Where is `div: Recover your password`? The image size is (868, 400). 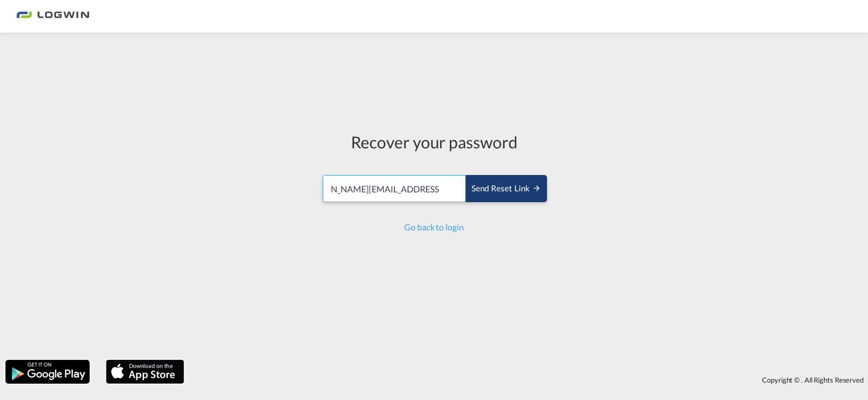
div: Recover your password is located at coordinates (434, 142).